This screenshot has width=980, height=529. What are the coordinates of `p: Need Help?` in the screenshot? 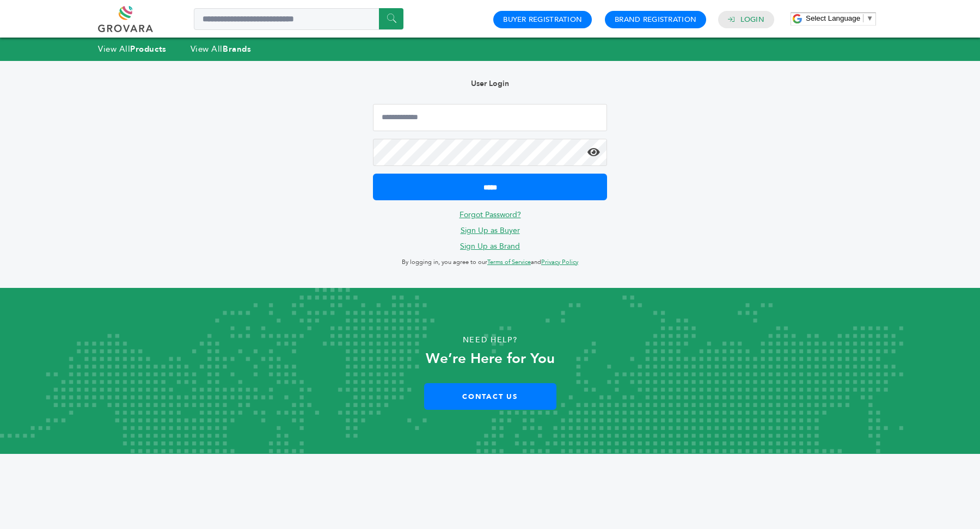 It's located at (490, 340).